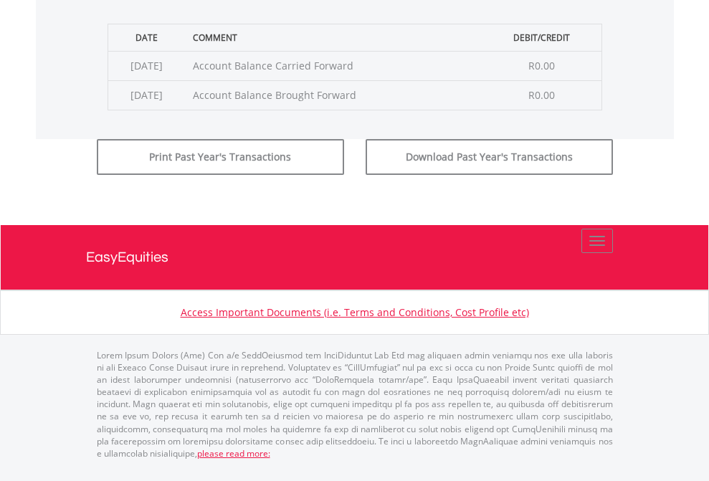 This screenshot has width=709, height=481. Describe the element at coordinates (542, 37) in the screenshot. I see `th: Debit/Credit` at that location.